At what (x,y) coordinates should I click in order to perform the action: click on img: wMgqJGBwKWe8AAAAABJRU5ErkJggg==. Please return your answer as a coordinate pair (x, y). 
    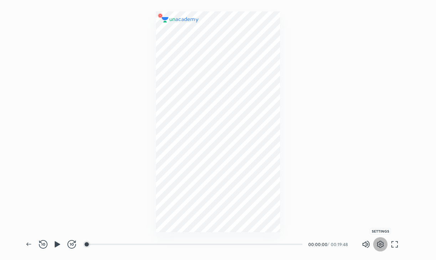
    Looking at the image, I should click on (160, 16).